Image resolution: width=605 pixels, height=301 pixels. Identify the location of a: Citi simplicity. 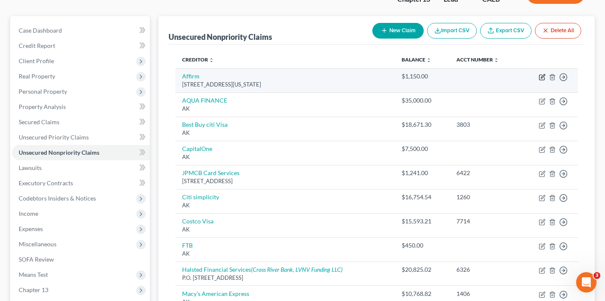
(200, 197).